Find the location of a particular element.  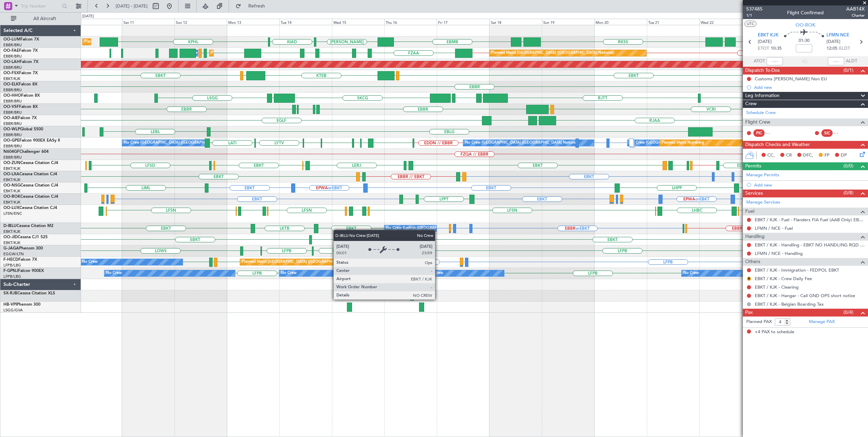

span: OO-ELK is located at coordinates (11, 84).